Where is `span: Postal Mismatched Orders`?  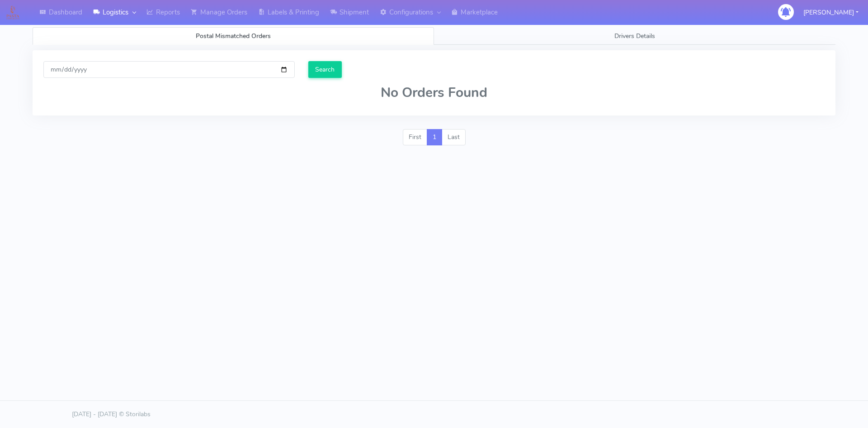
span: Postal Mismatched Orders is located at coordinates (233, 36).